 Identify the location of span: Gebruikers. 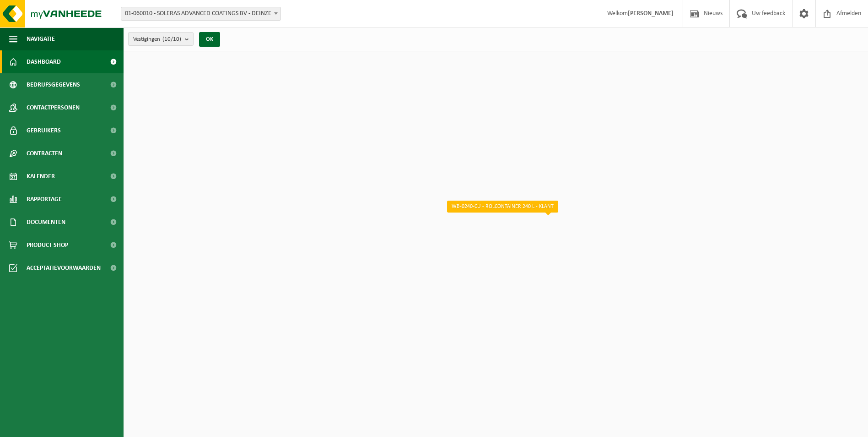
(43, 130).